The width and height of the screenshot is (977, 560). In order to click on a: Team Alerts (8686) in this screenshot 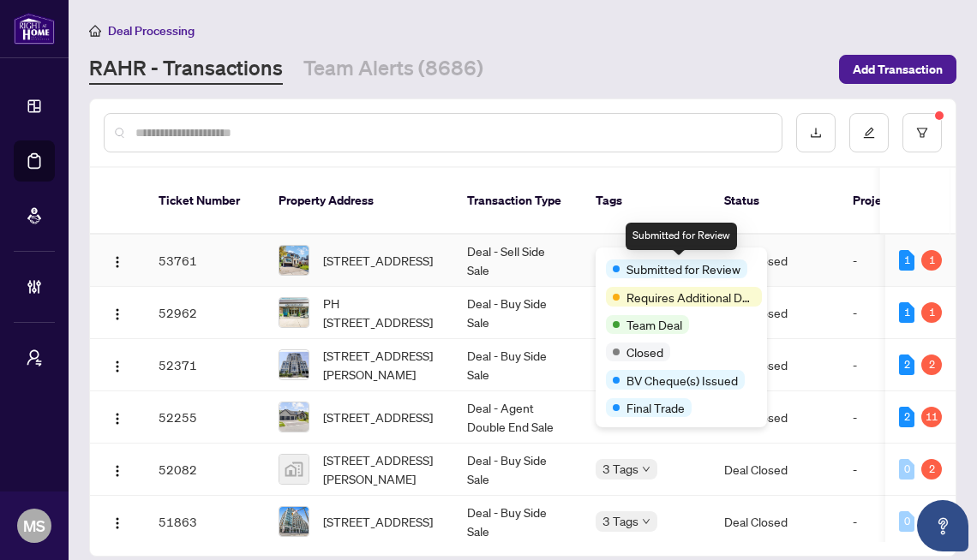, I will do `click(393, 70)`.